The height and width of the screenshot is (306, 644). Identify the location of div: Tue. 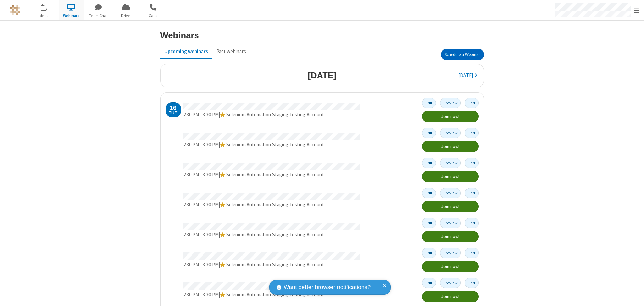
(173, 113).